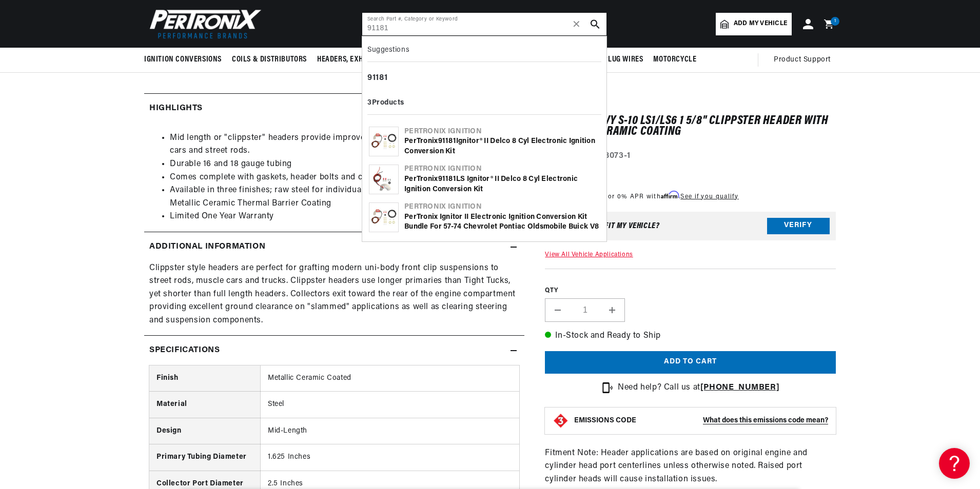 This screenshot has width=980, height=489. Describe the element at coordinates (802, 60) in the screenshot. I see `span: Product Support` at that location.